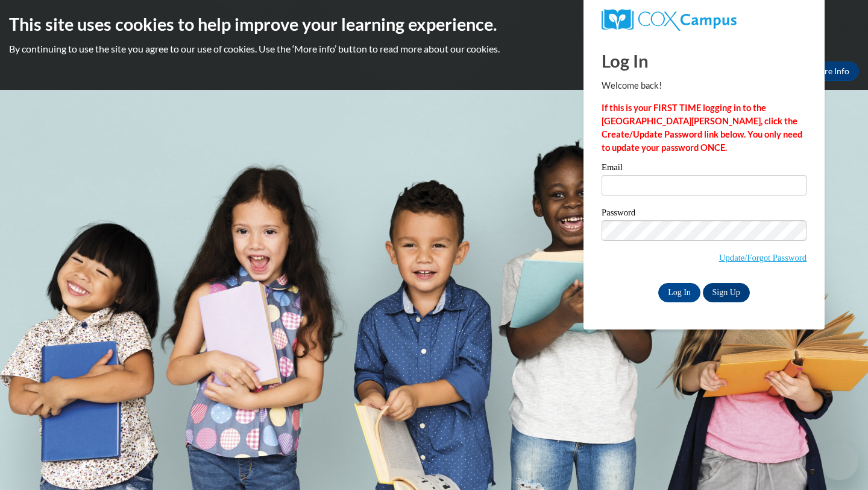 The image size is (868, 490). I want to click on img: COX Campus, so click(669, 20).